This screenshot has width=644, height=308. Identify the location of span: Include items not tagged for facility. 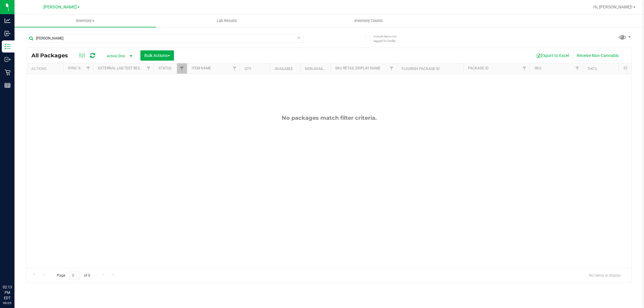
(389, 38).